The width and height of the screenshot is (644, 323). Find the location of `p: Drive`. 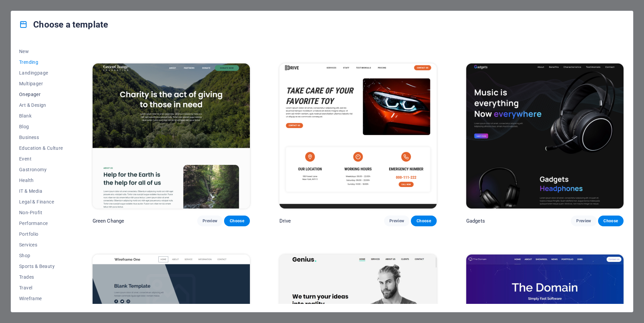

p: Drive is located at coordinates (285, 221).